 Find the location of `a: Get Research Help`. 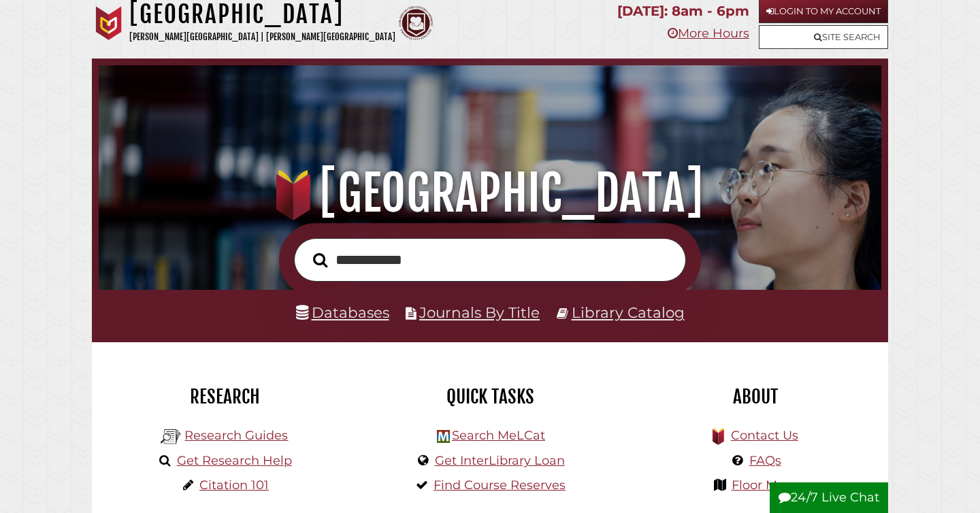

a: Get Research Help is located at coordinates (234, 460).